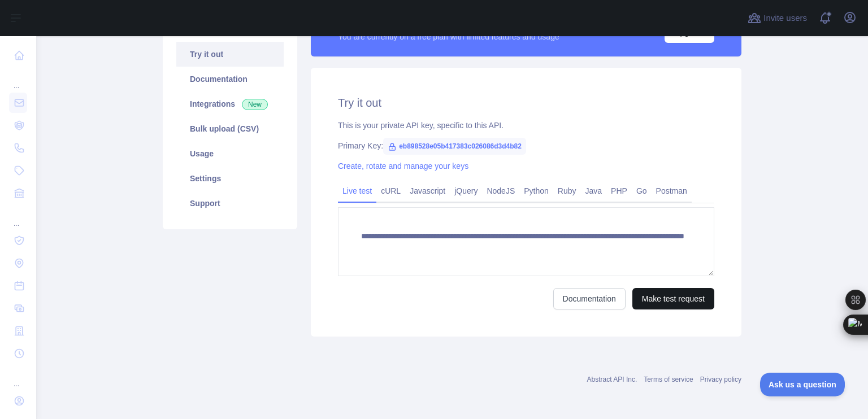  What do you see at coordinates (668, 380) in the screenshot?
I see `a: Terms of service` at bounding box center [668, 380].